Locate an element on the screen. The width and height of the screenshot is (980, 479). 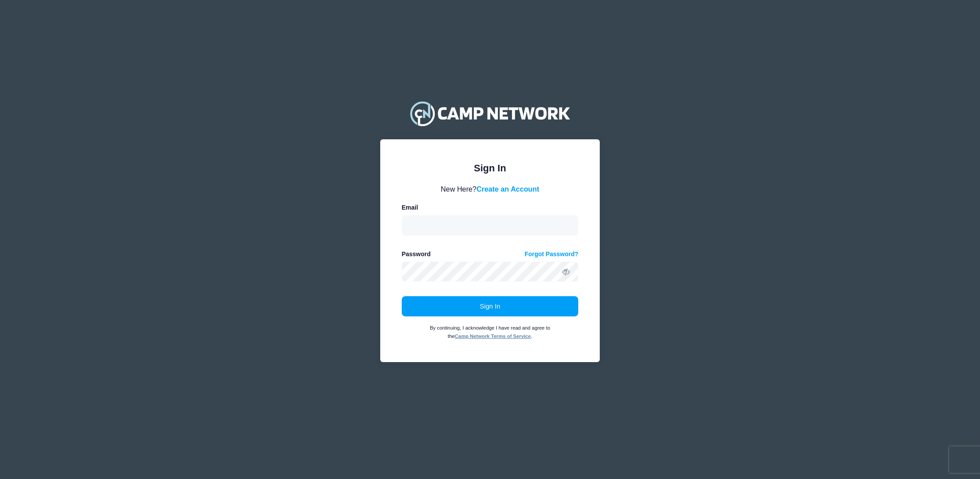
label: Email is located at coordinates (409, 207).